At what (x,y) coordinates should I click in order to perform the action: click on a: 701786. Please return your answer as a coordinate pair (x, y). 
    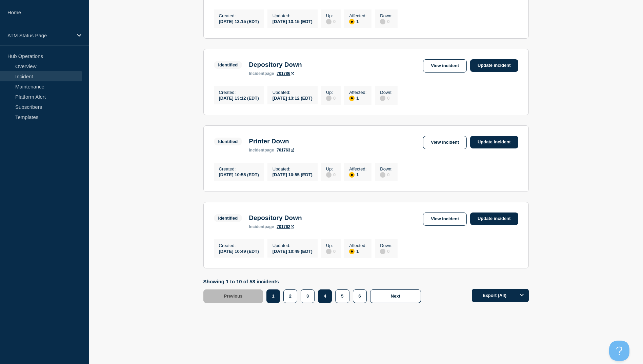
    Looking at the image, I should click on (286, 74).